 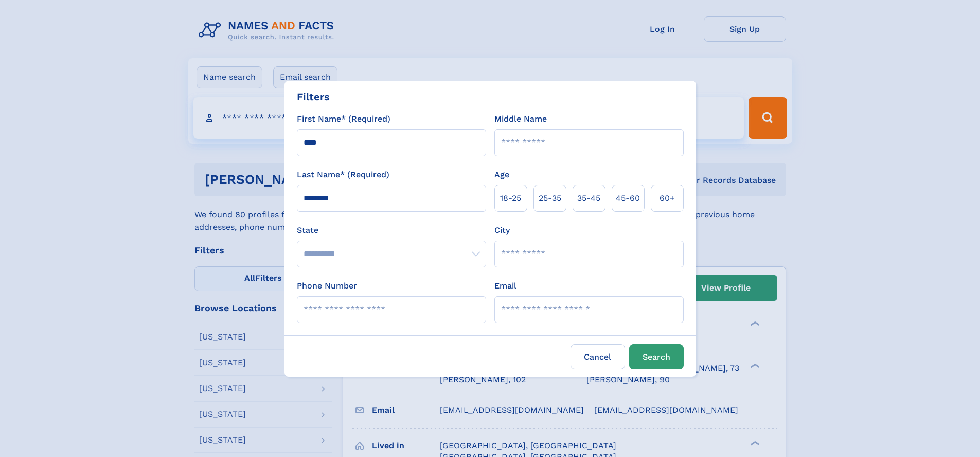 What do you see at coordinates (314, 97) in the screenshot?
I see `div: Filters` at bounding box center [314, 97].